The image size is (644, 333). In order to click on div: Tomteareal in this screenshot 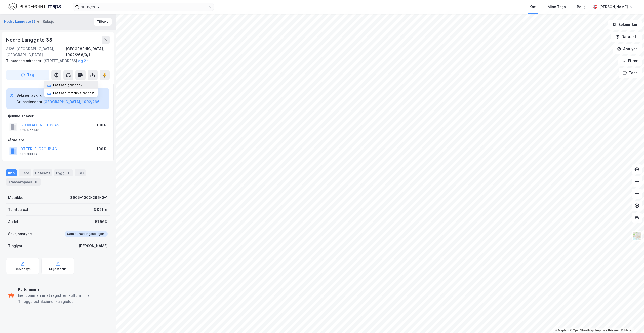, I will do `click(18, 209)`.